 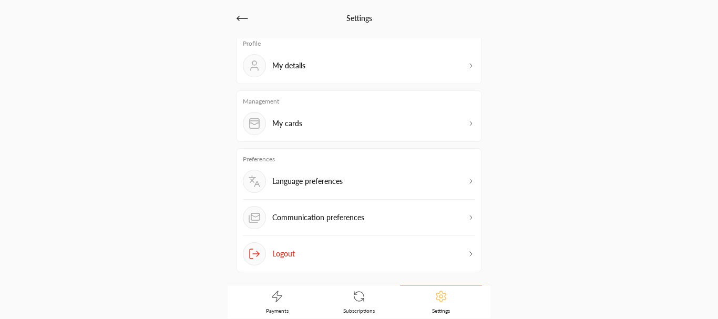 I want to click on a: Settings, so click(x=441, y=302).